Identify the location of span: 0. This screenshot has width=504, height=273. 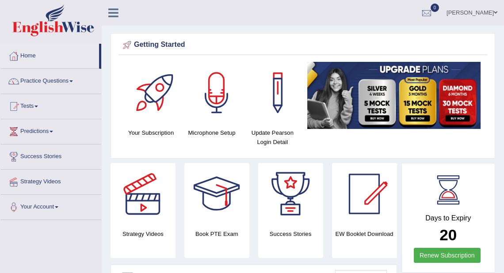
(435, 8).